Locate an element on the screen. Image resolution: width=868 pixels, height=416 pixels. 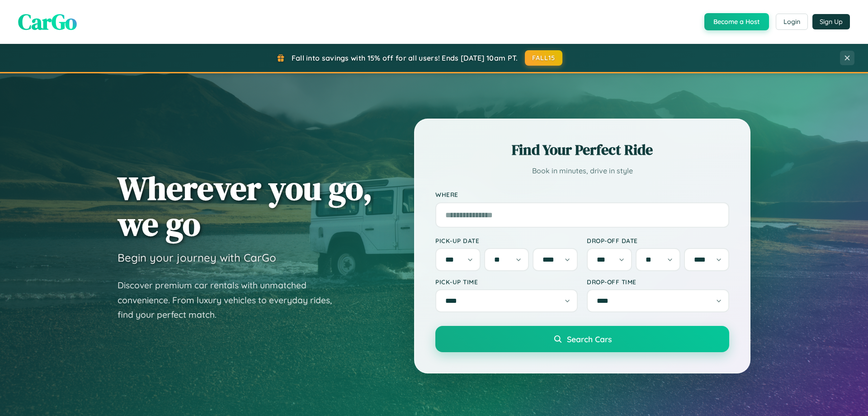
span: CarGo is located at coordinates (48, 22).